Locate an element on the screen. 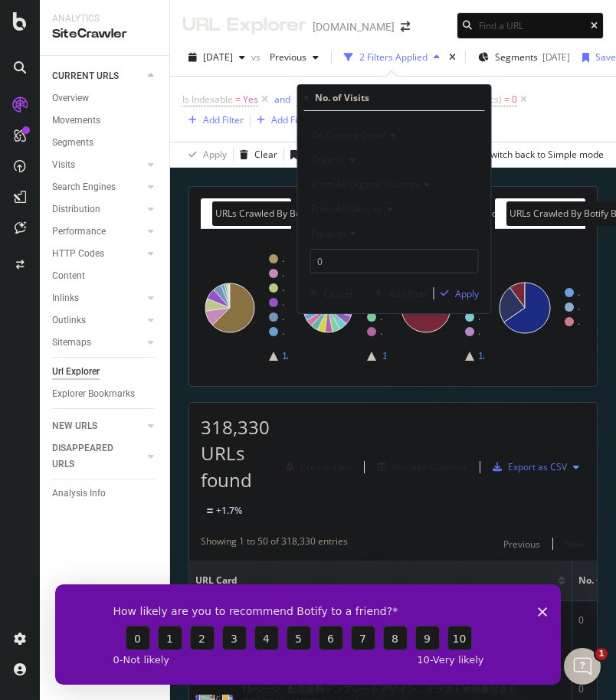 This screenshot has height=700, width=616. a: Movements is located at coordinates (105, 120).